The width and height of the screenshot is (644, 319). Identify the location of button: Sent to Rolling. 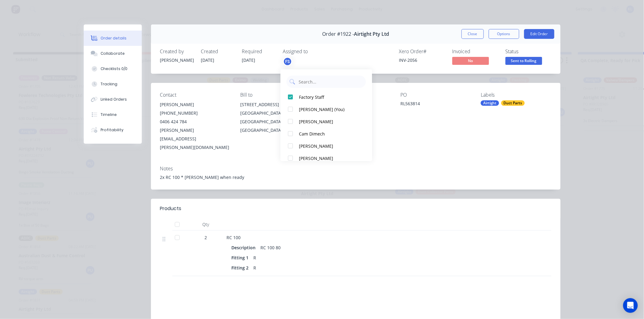
(524, 62).